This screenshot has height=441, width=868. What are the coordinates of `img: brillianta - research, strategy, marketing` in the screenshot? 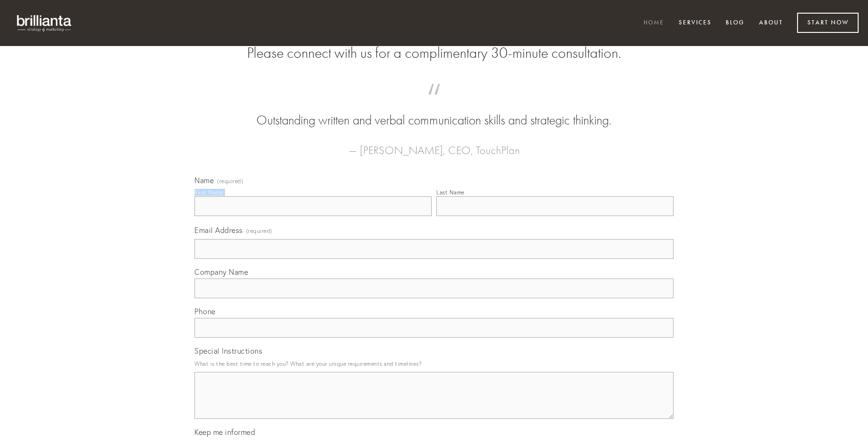 It's located at (45, 23).